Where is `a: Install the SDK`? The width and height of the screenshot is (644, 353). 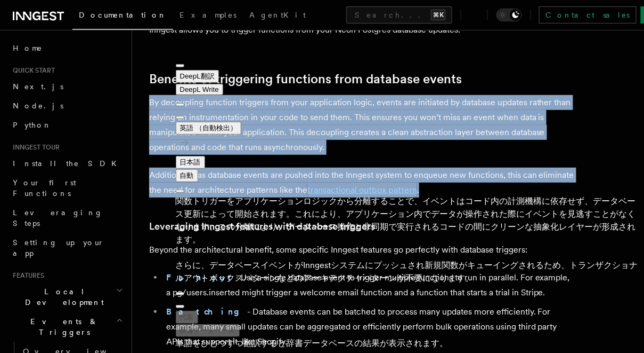
a: Install the SDK is located at coordinates (67, 163).